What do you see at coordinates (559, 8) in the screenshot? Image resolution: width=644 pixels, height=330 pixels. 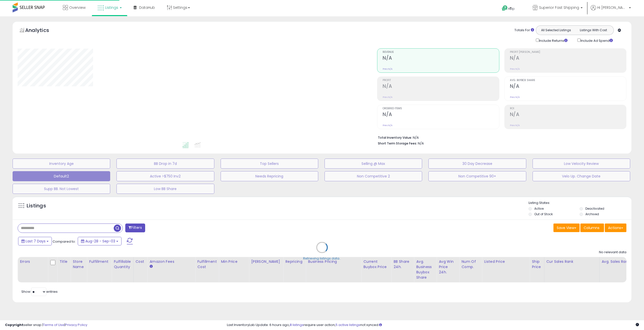 I see `span: Superior Fast Shipping` at bounding box center [559, 8].